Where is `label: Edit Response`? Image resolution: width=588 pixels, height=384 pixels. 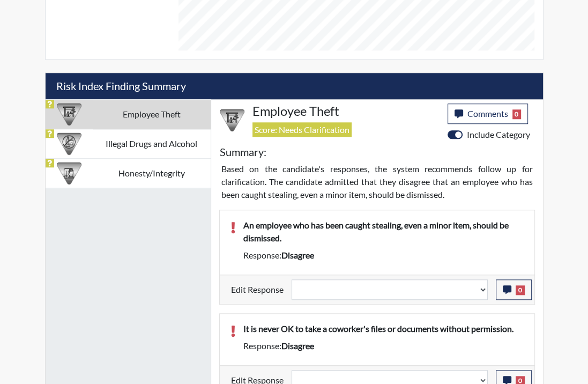 label: Edit Response is located at coordinates (257, 289).